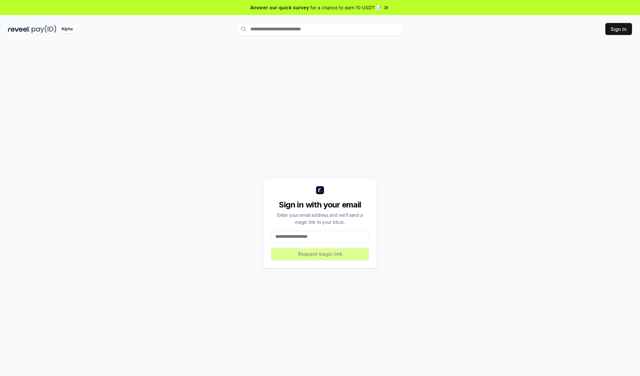 The height and width of the screenshot is (376, 640). Describe the element at coordinates (19, 29) in the screenshot. I see `img: reveel_dark` at that location.